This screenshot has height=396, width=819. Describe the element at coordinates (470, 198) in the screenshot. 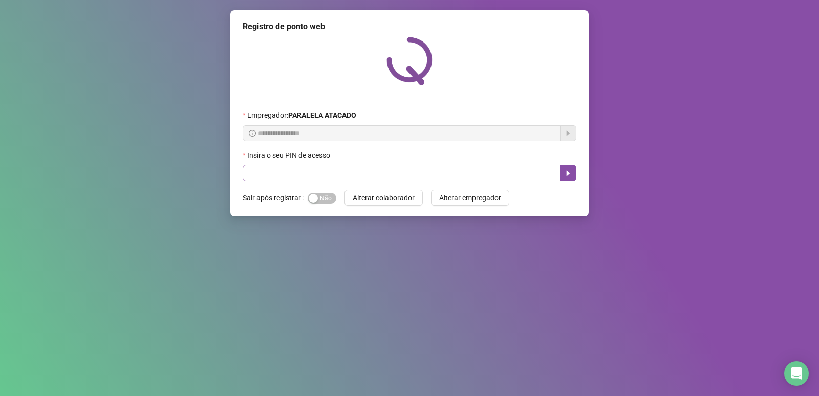

I see `button: Alterar empregador` at that location.